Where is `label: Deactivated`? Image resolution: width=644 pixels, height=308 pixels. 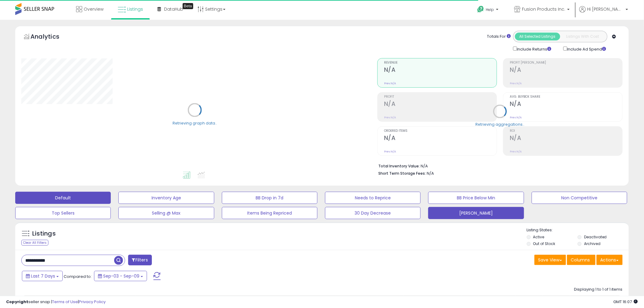 label: Deactivated is located at coordinates (595, 237).